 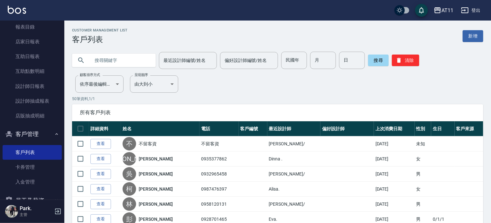 I want to click on a: 客戶列表, so click(x=32, y=153).